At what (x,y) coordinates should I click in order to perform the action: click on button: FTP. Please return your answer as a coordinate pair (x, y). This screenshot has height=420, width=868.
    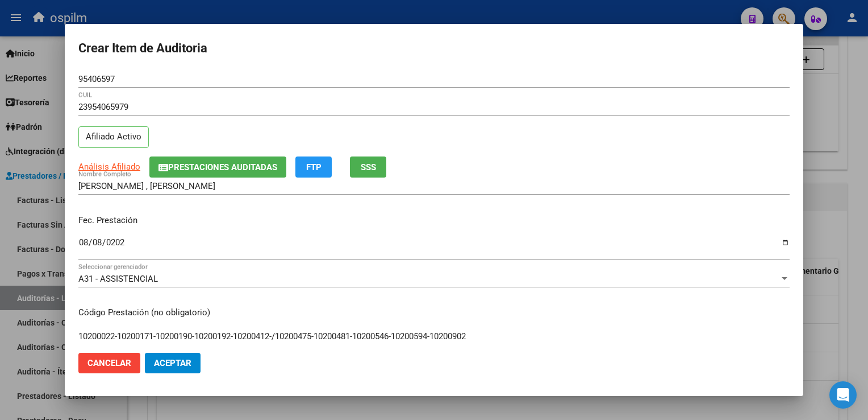
    Looking at the image, I should click on (314, 167).